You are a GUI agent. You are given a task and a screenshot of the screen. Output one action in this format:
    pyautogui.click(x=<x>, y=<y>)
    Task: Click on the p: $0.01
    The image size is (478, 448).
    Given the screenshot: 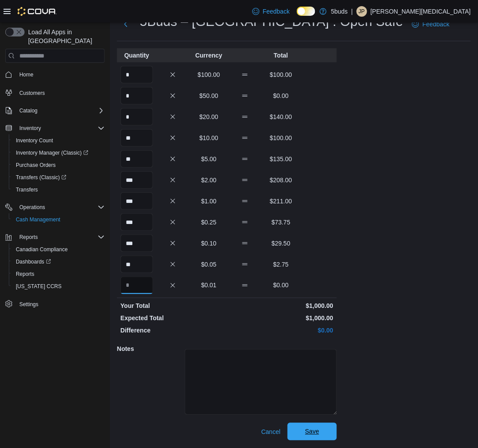 What is the action you would take?
    pyautogui.click(x=209, y=285)
    